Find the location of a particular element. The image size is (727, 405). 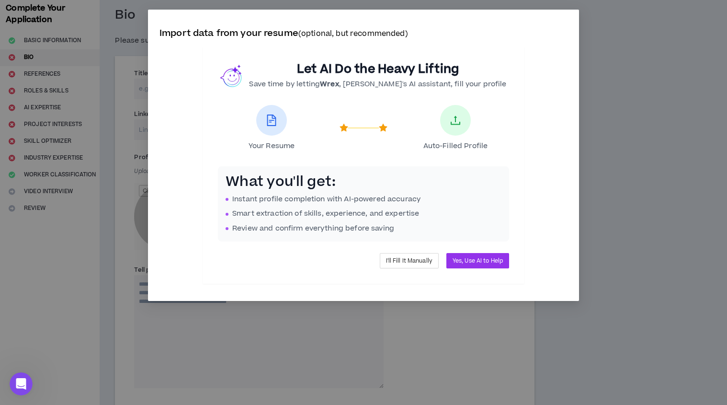

li: Instant profile completion with AI-powered accuracy is located at coordinates (364, 199).